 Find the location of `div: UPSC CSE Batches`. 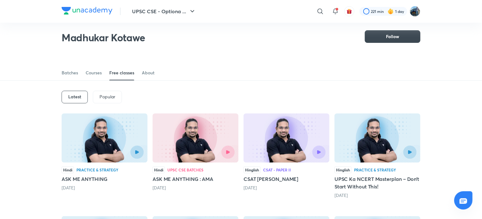

div: UPSC CSE Batches is located at coordinates (185, 170).